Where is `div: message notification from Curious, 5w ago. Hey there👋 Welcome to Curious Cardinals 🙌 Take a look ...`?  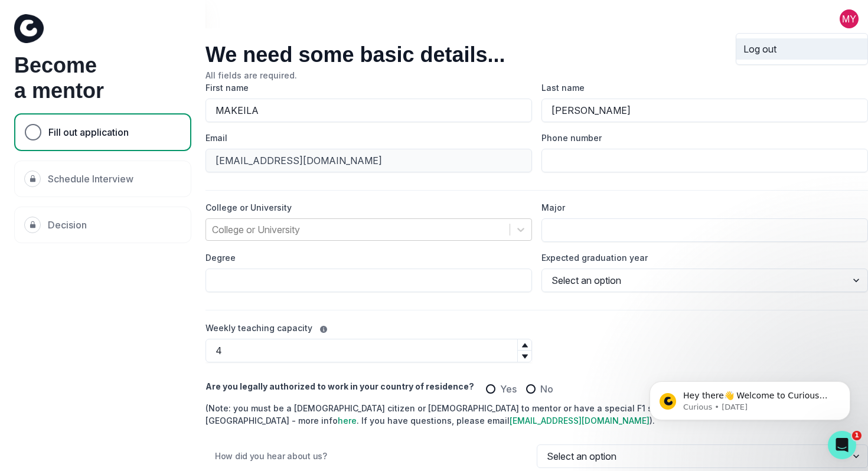
div: message notification from Curious, 5w ago. Hey there👋 Welcome to Curious Cardinals 🙌 Take a look ... is located at coordinates (118, 44).